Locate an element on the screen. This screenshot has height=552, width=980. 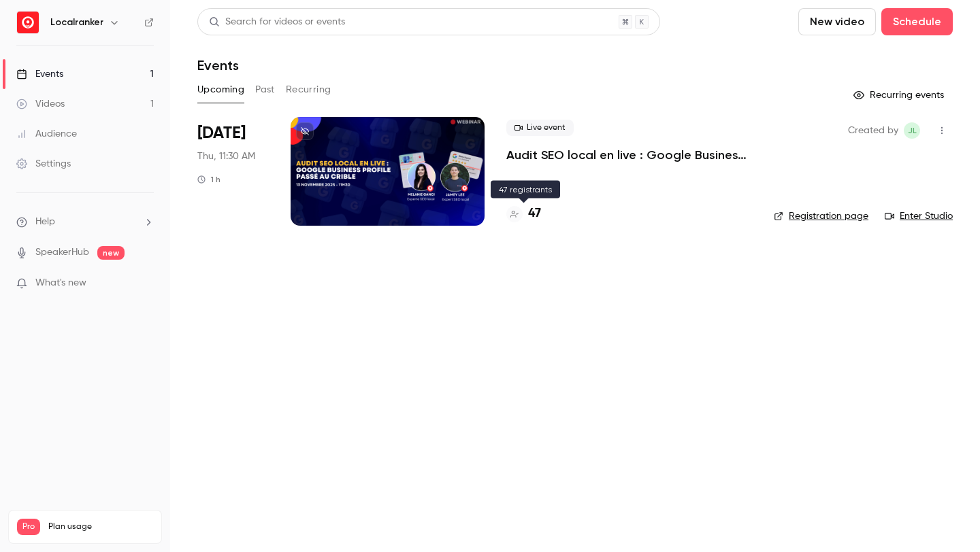
div: Events is located at coordinates (39, 74).